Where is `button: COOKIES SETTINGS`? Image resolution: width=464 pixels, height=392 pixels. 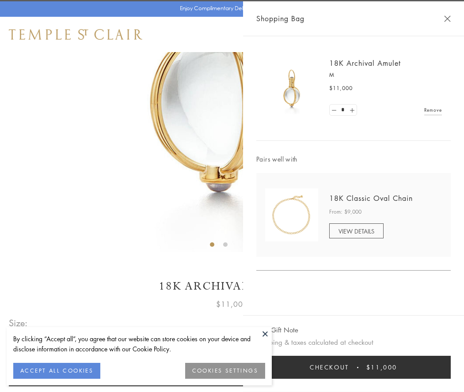
button: COOKIES SETTINGS is located at coordinates (225, 371).